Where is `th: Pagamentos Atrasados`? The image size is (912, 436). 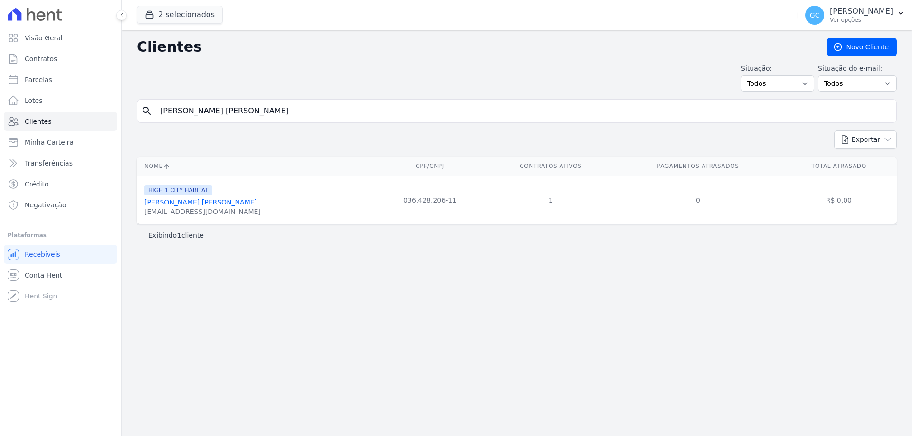 th: Pagamentos Atrasados is located at coordinates (698, 166).